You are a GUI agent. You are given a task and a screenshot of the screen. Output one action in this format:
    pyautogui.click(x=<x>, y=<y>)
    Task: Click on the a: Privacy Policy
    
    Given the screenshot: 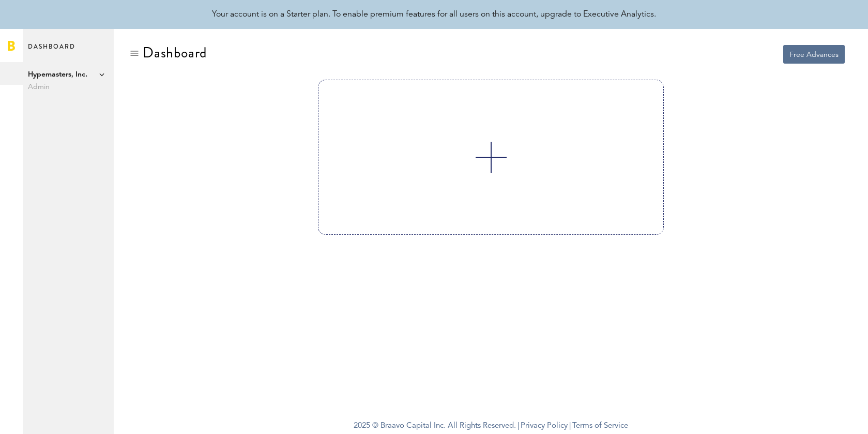 What is the action you would take?
    pyautogui.click(x=544, y=425)
    